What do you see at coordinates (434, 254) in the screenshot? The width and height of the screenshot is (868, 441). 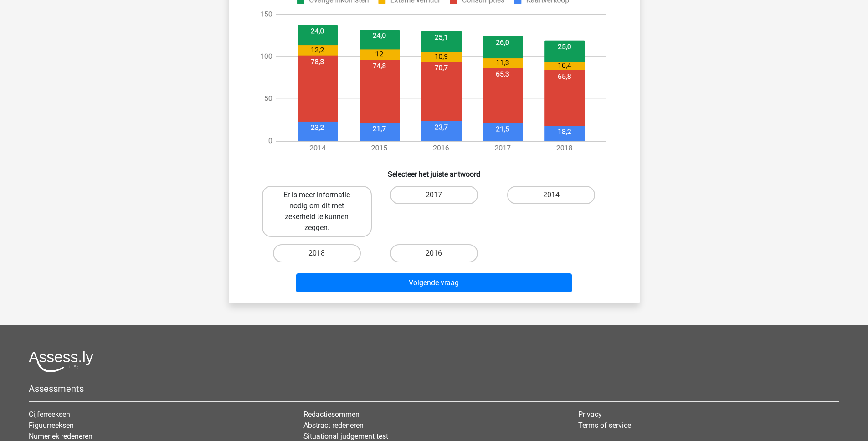 I see `label: 2016` at bounding box center [434, 254].